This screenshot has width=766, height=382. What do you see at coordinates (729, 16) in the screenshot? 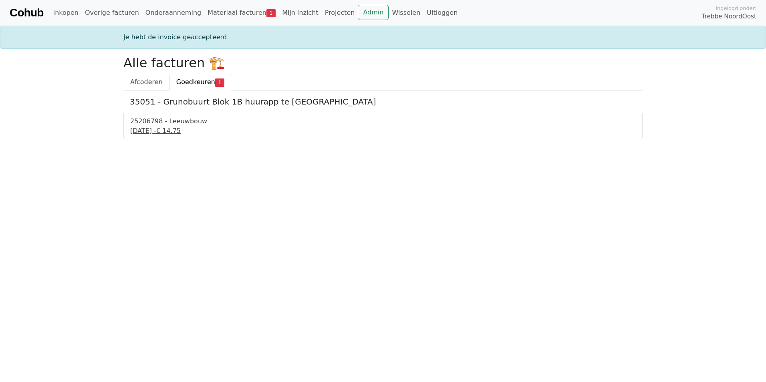
I see `span: Trebbe NoordOost` at bounding box center [729, 16].